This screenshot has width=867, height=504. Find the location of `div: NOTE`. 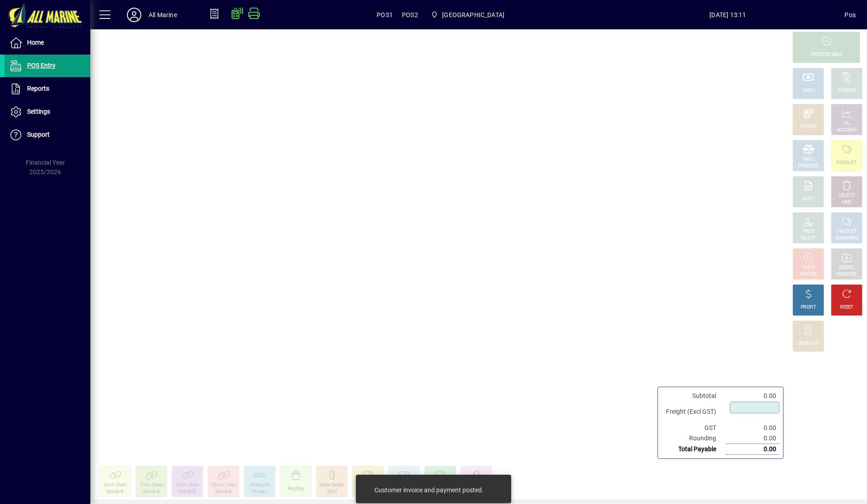

div: NOTE is located at coordinates (808, 199).